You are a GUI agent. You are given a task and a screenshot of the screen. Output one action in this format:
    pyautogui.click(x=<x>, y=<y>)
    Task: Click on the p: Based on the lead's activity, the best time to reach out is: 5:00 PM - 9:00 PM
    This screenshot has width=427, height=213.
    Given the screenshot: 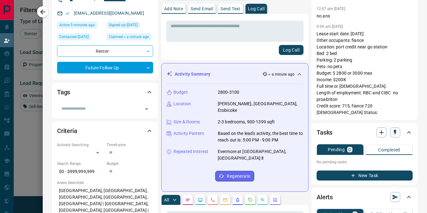 What is the action you would take?
    pyautogui.click(x=261, y=137)
    